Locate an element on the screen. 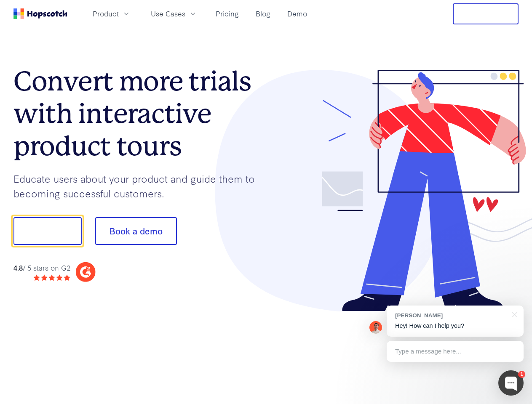 The width and height of the screenshot is (532, 404). p: Hey! How can I help you? is located at coordinates (455, 326).